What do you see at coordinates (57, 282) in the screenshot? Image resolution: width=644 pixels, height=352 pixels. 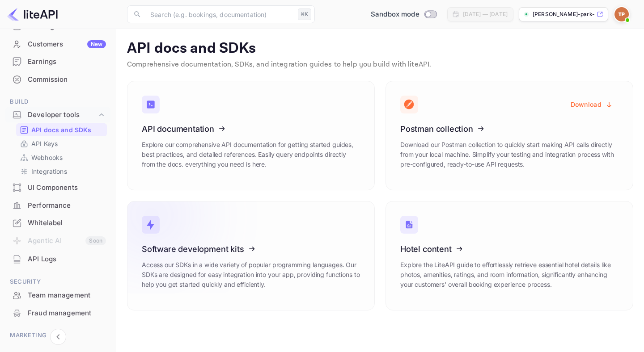 I see `span: Security` at bounding box center [57, 282].